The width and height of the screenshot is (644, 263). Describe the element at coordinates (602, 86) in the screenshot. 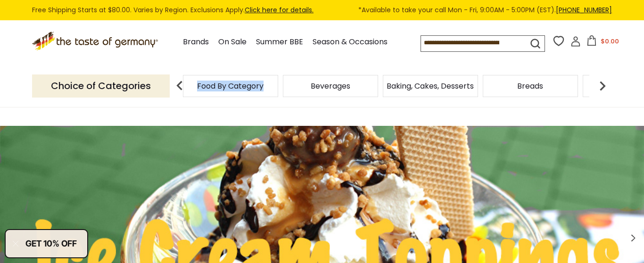

I see `img: next arrow` at that location.